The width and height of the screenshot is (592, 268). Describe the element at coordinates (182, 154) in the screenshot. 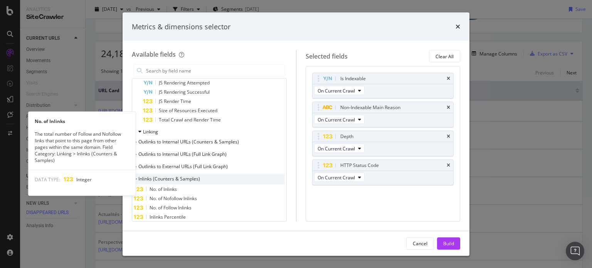

I see `span: Outlinks to Internal URLs (Full Link Graph)` at that location.